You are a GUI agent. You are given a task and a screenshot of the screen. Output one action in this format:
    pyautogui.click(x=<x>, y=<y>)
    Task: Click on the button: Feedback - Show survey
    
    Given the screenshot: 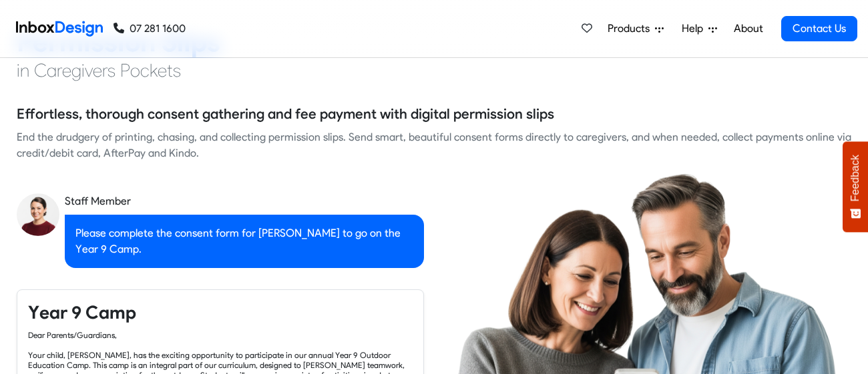 What is the action you would take?
    pyautogui.click(x=855, y=187)
    